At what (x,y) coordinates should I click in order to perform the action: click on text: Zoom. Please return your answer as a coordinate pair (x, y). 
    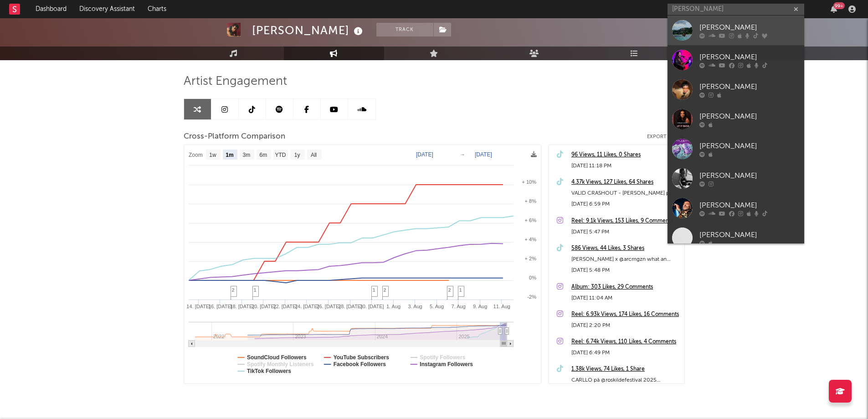
    Looking at the image, I should click on (196, 155).